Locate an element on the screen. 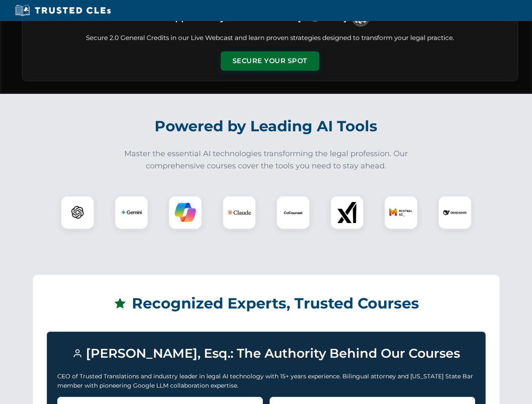 The width and height of the screenshot is (532, 404). img: ChatGPT Logo is located at coordinates (78, 213).